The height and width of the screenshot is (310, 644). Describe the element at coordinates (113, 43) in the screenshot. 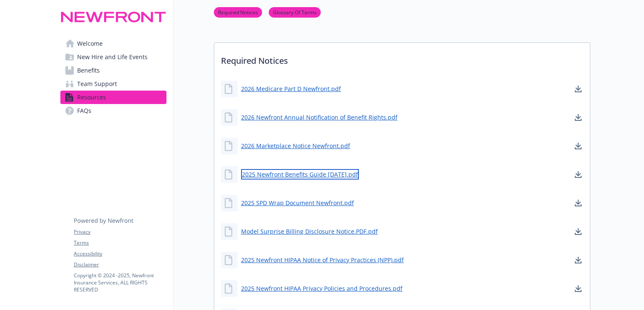

I see `a: Welcome` at that location.